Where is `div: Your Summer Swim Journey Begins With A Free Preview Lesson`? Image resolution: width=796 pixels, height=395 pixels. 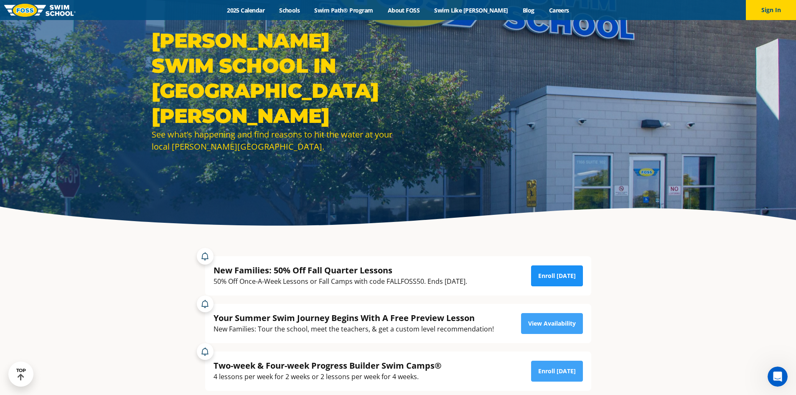
div: Your Summer Swim Journey Begins With A Free Preview Lesson is located at coordinates (354, 318).